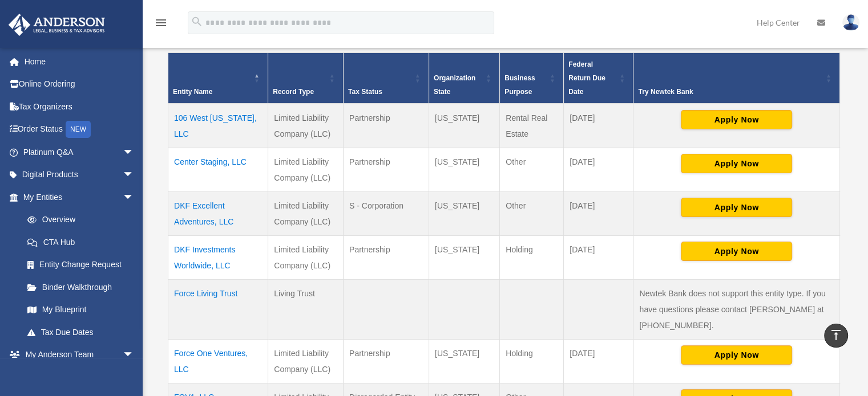 Image resolution: width=868 pixels, height=396 pixels. What do you see at coordinates (736, 78) in the screenshot?
I see `th: Try Newtek Bank : Activate to sort` at bounding box center [736, 78].